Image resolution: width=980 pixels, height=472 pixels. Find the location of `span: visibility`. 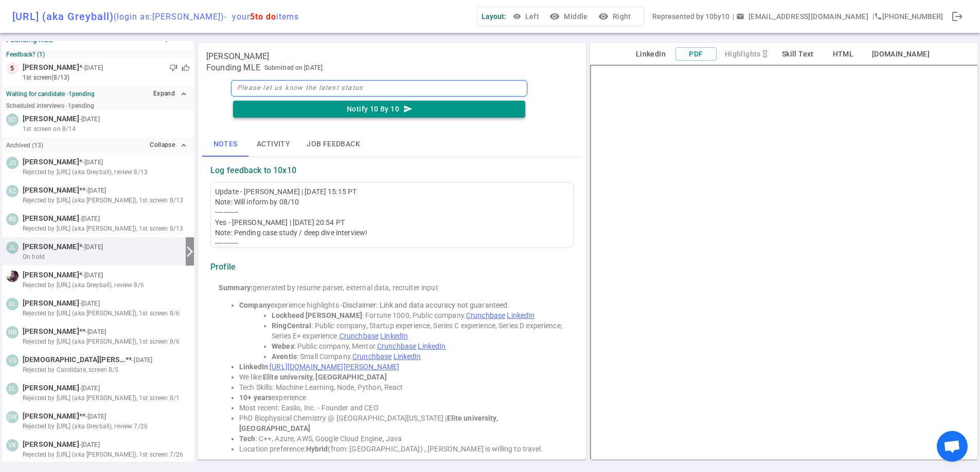

span: visibility is located at coordinates (517, 17).